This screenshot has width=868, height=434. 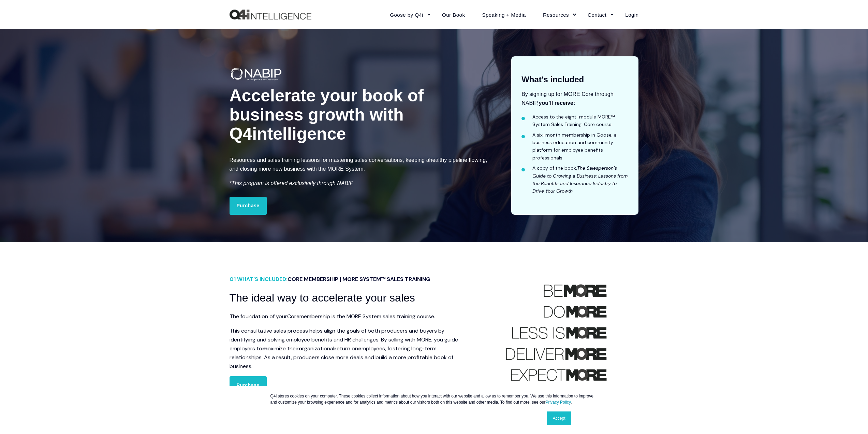 What do you see at coordinates (292, 183) in the screenshot?
I see `em: *This program is offered exclusively through NABIP` at bounding box center [292, 183].